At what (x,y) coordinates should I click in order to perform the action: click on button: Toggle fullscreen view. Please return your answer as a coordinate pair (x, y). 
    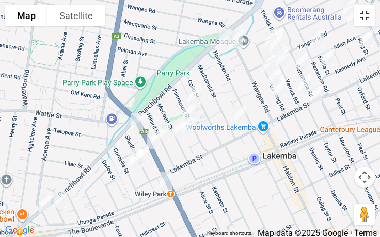
    Looking at the image, I should click on (364, 15).